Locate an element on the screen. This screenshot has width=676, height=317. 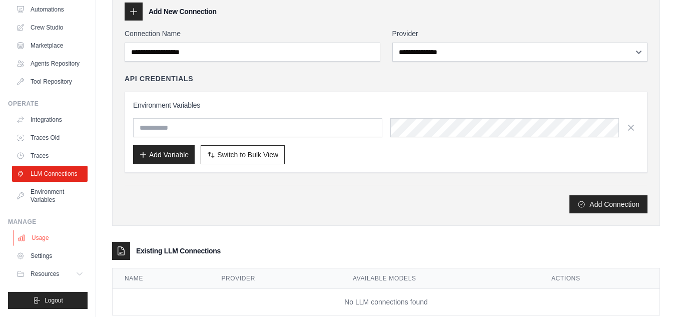
a: Integrations is located at coordinates (50, 120).